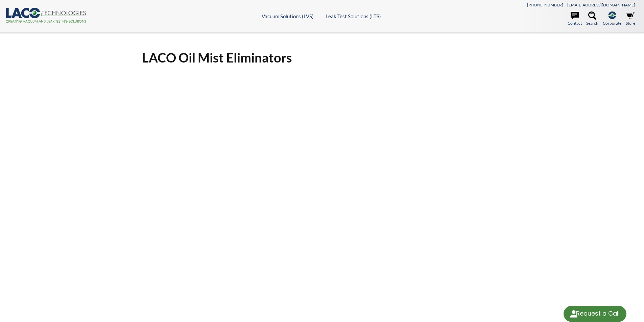 Image resolution: width=644 pixels, height=322 pixels. Describe the element at coordinates (322, 57) in the screenshot. I see `h1: LACO Oil Mist Eliminators` at that location.